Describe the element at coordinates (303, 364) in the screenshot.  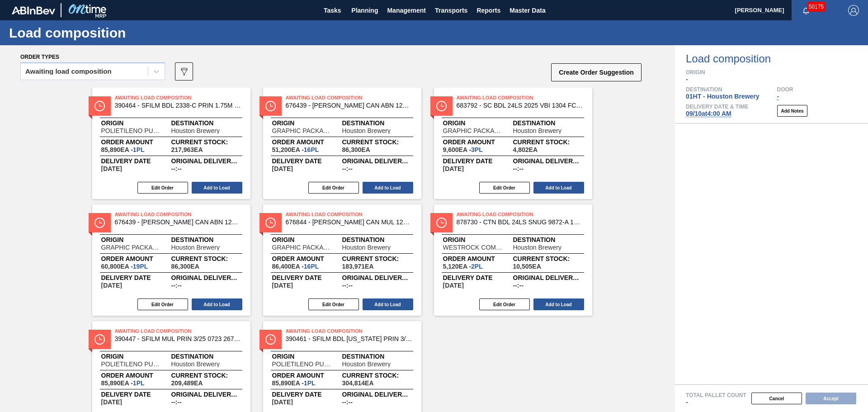
I see `span: POLIETILENO PUBLICITARIO SA` at that location.